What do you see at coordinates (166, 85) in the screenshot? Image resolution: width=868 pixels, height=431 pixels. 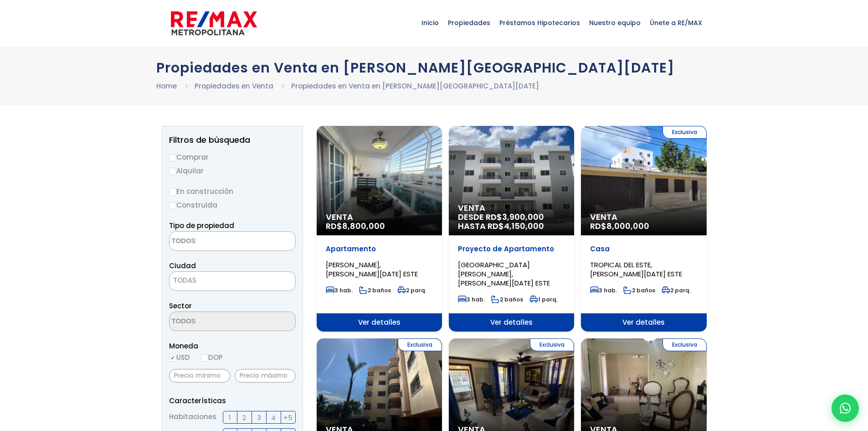 I see `a: Home` at bounding box center [166, 85].